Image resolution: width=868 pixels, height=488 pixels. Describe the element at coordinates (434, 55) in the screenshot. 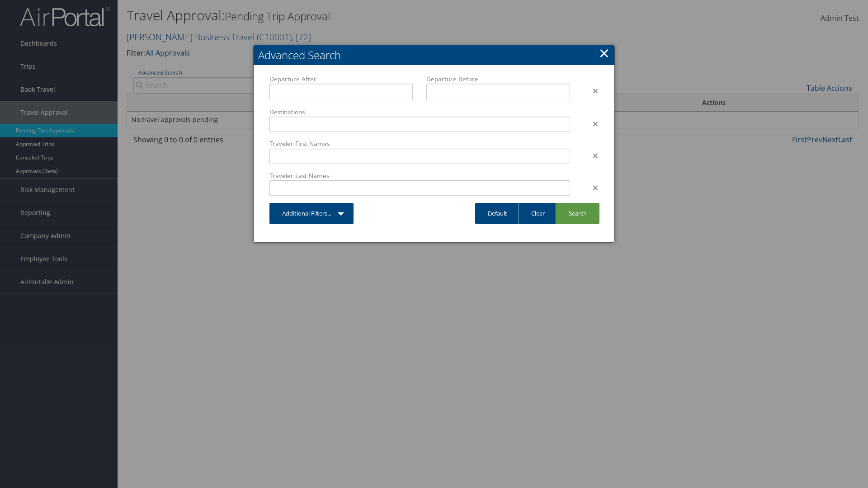

I see `h2: Advanced Search` at that location.